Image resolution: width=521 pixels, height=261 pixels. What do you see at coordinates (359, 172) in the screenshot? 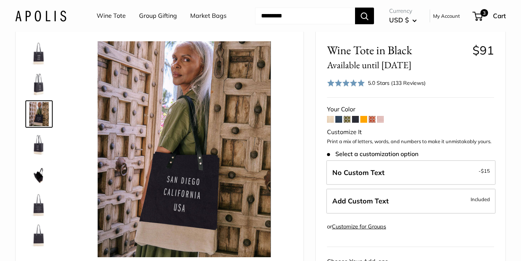
I see `span: No Custom Text` at bounding box center [359, 172].